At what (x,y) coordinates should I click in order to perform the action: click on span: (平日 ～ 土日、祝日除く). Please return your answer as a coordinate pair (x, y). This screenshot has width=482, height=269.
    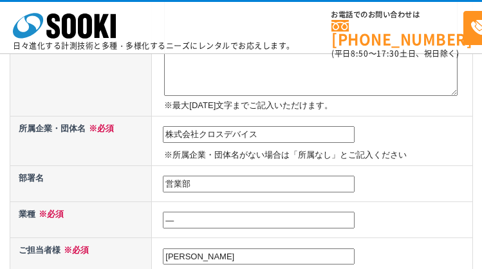
    Looking at the image, I should click on (395, 53).